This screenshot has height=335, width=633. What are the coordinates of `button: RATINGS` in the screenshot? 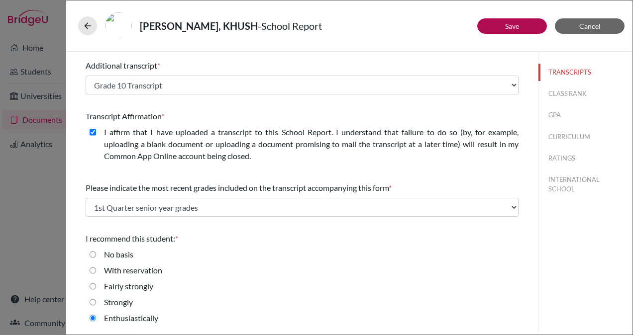 It's located at (585, 158).